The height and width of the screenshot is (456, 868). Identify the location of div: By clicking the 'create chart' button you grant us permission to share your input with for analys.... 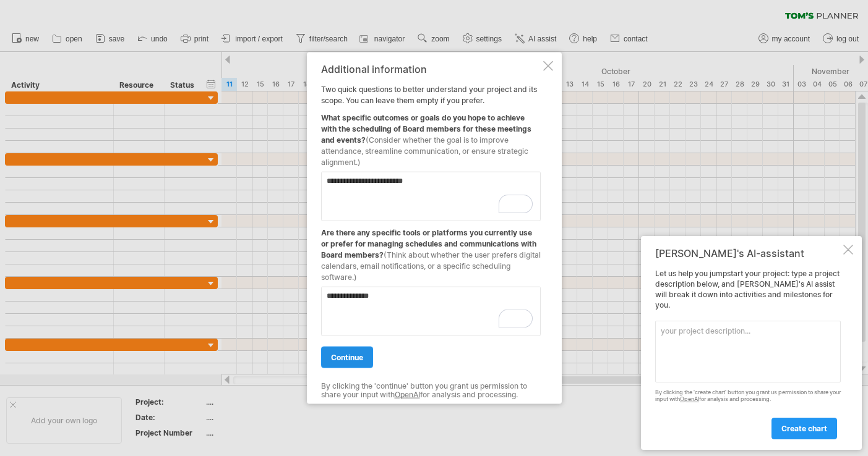
(748, 396).